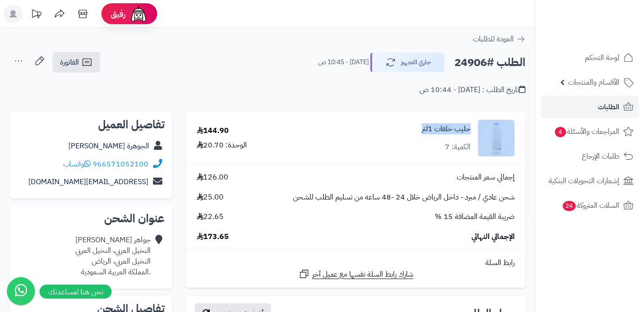 The width and height of the screenshot is (644, 312). Describe the element at coordinates (590, 205) in the screenshot. I see `span: السلات المتروكة` at that location.